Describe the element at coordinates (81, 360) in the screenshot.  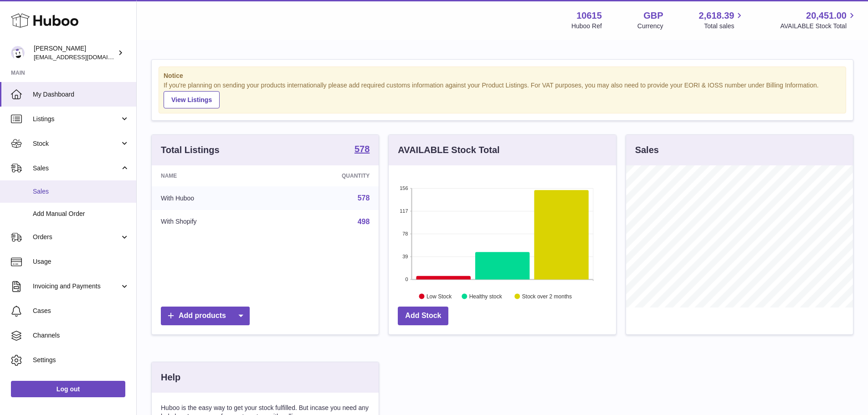
I see `span: Settings` at that location.